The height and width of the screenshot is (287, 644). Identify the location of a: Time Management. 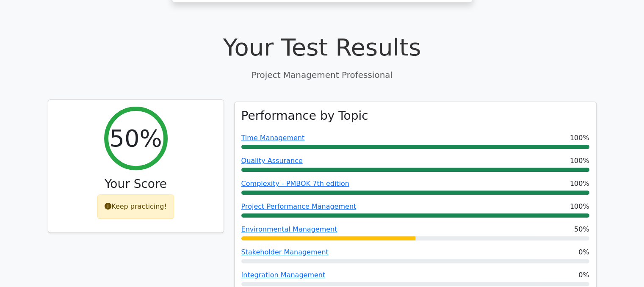
(273, 138).